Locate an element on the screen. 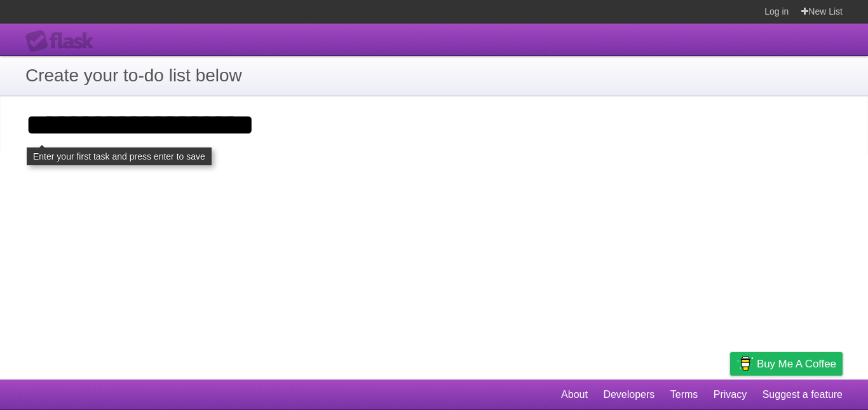 The height and width of the screenshot is (410, 868). div: Flask is located at coordinates (63, 41).